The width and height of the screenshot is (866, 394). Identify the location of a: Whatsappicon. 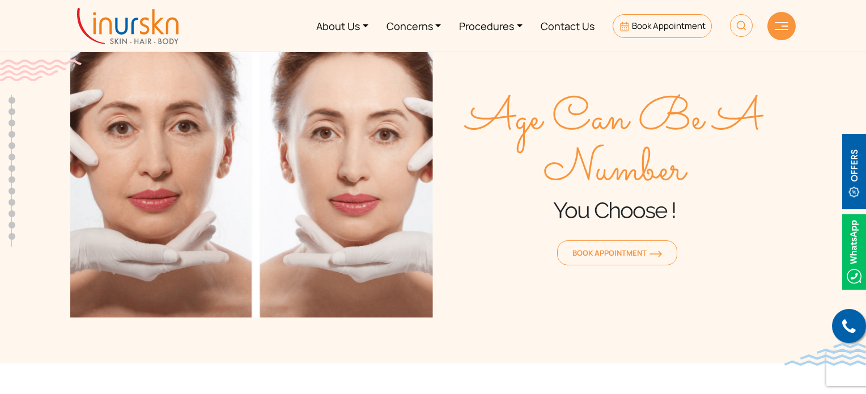
(854, 251).